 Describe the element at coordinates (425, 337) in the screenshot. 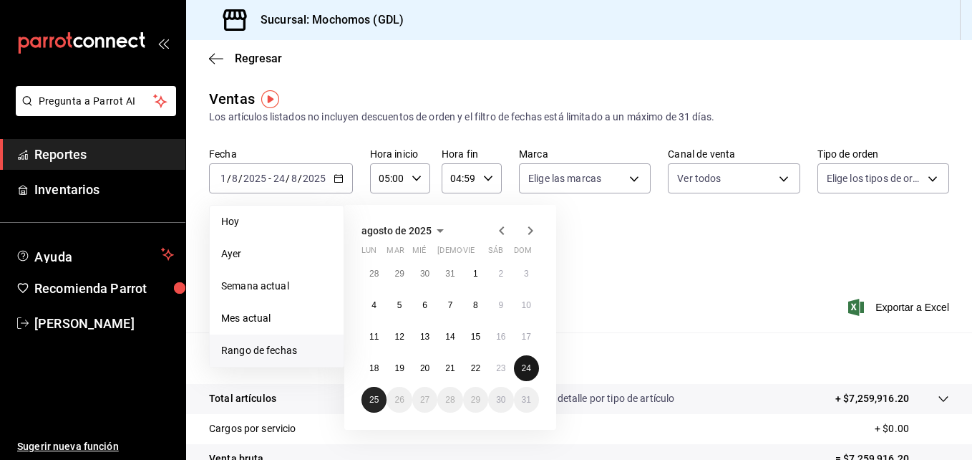

I see `abbr: 13 de agosto de 2025` at that location.